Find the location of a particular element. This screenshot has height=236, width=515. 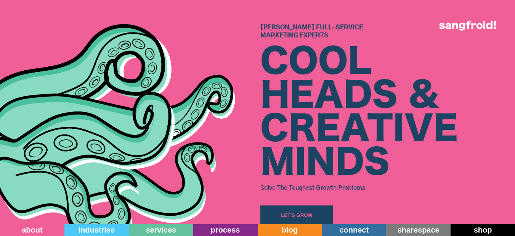

a: industries is located at coordinates (96, 229).